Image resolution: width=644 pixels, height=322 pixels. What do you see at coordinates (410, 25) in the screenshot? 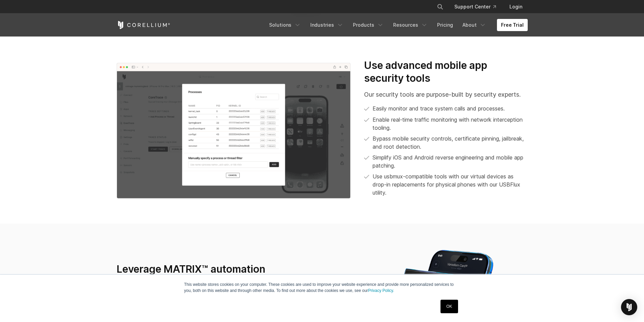
I see `a: Resources` at bounding box center [410, 25].